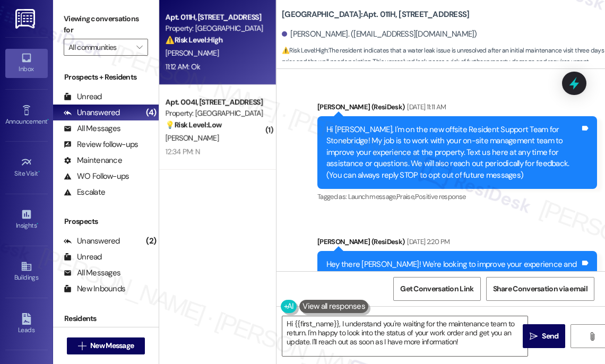 This screenshot has width=605, height=364. Describe the element at coordinates (96, 176) in the screenshot. I see `div: WO Follow-ups` at that location.